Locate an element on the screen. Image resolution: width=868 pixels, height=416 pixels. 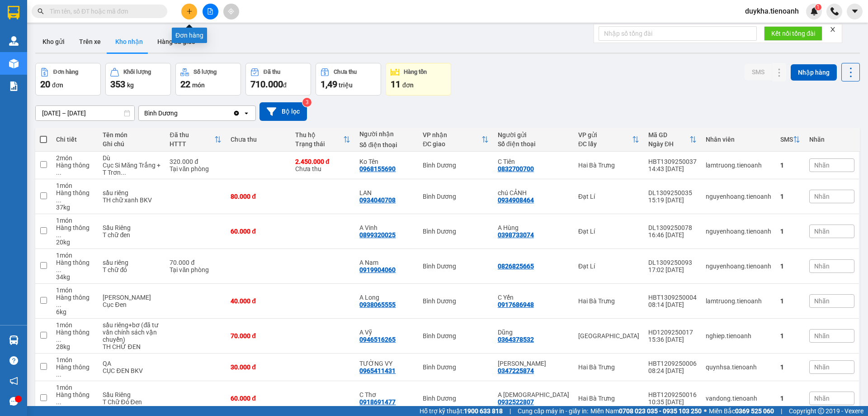
div: Đơn hàng is located at coordinates (65, 72).